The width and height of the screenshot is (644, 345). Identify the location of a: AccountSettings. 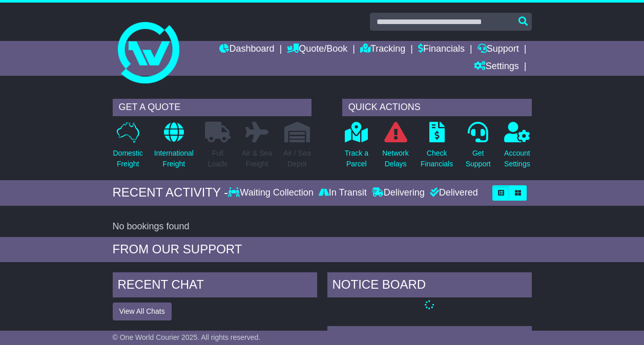
(517, 148).